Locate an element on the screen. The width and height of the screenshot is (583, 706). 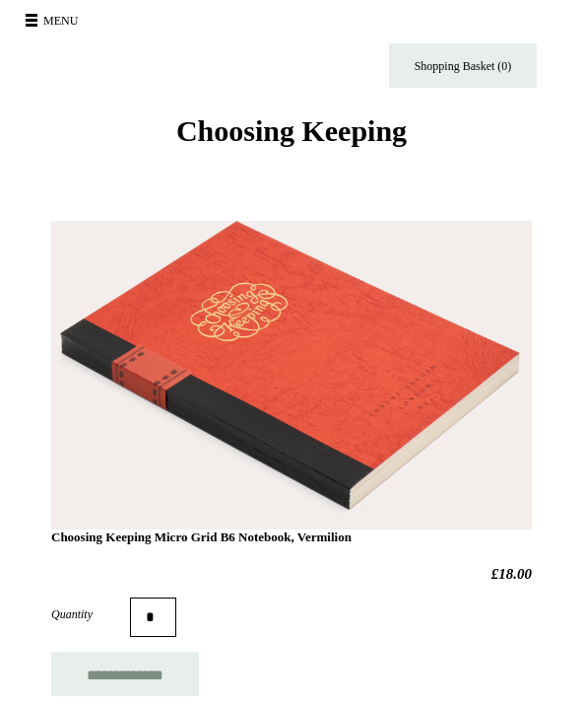
a: Choosing Keeping is located at coordinates (292, 137).